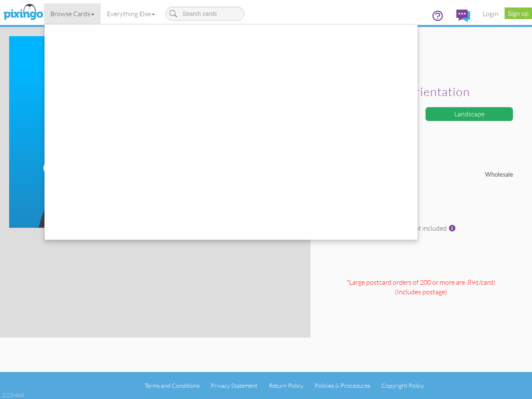 This screenshot has width=532, height=399. What do you see at coordinates (342, 386) in the screenshot?
I see `a: Policies & Procedures` at bounding box center [342, 386].